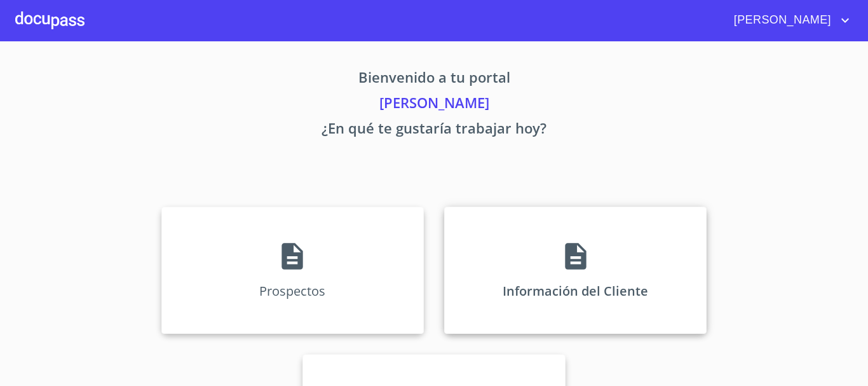 The image size is (868, 386). Describe the element at coordinates (575, 291) in the screenshot. I see `p: Información del Cliente` at that location.